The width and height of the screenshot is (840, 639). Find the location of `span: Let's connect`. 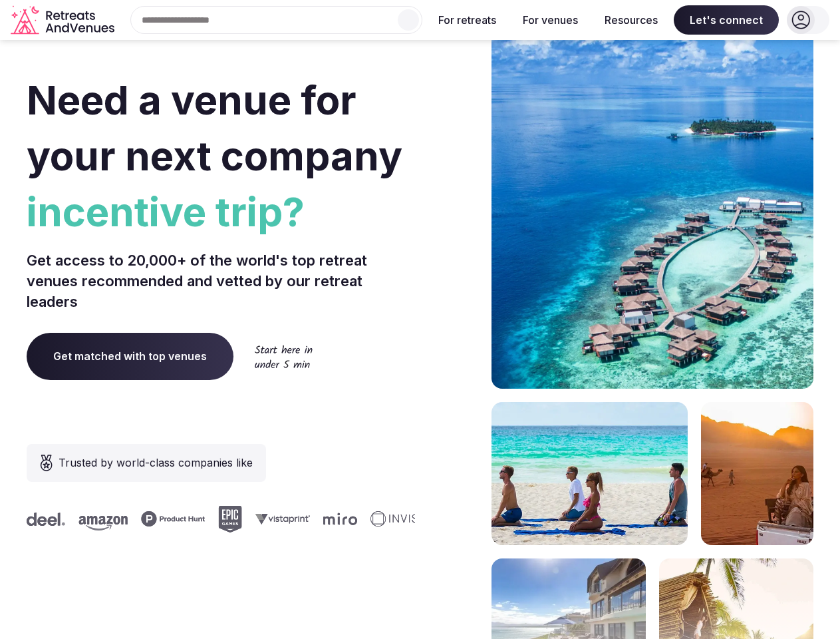

span: Let's connect is located at coordinates (726, 20).